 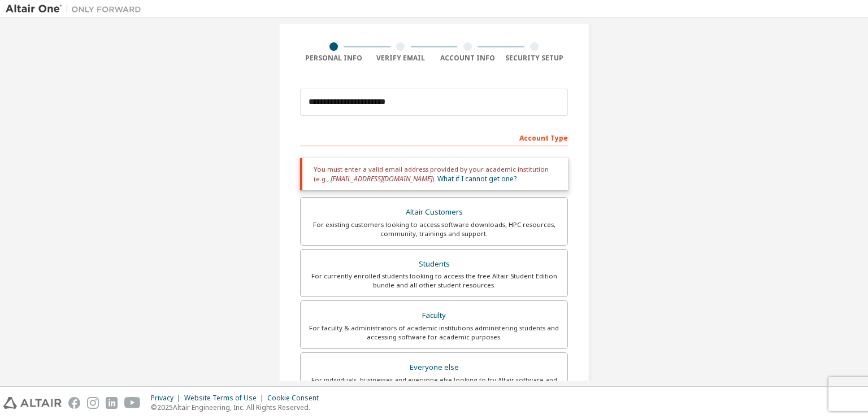 I want to click on div: For currently enrolled students looking to access the free Altair Student Edition bundle and all ..., so click(x=434, y=281).